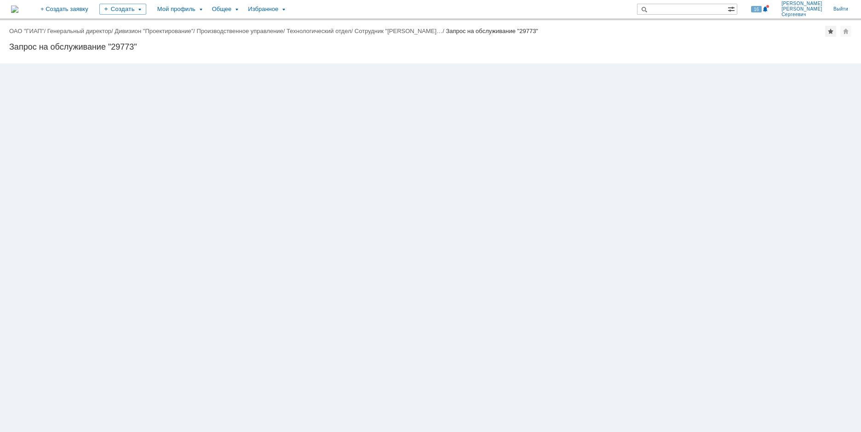 Image resolution: width=861 pixels, height=432 pixels. Describe the element at coordinates (240, 31) in the screenshot. I see `a: Производственное управление` at that location.